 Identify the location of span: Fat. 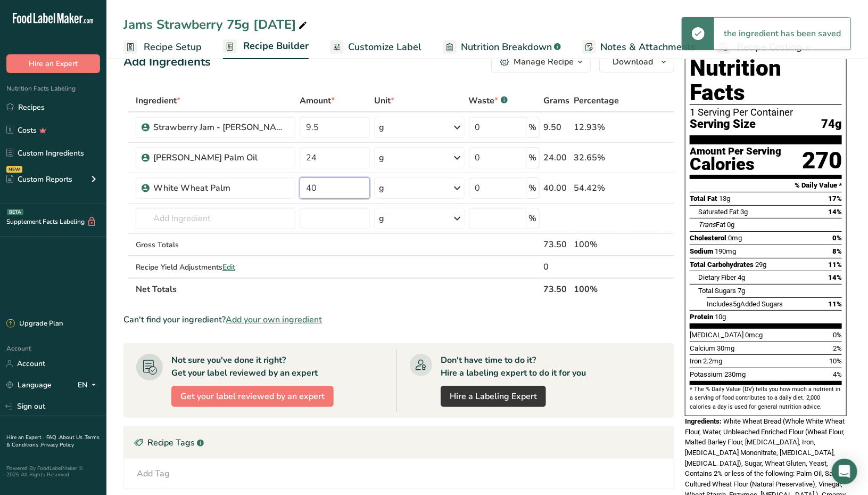
(711, 224).